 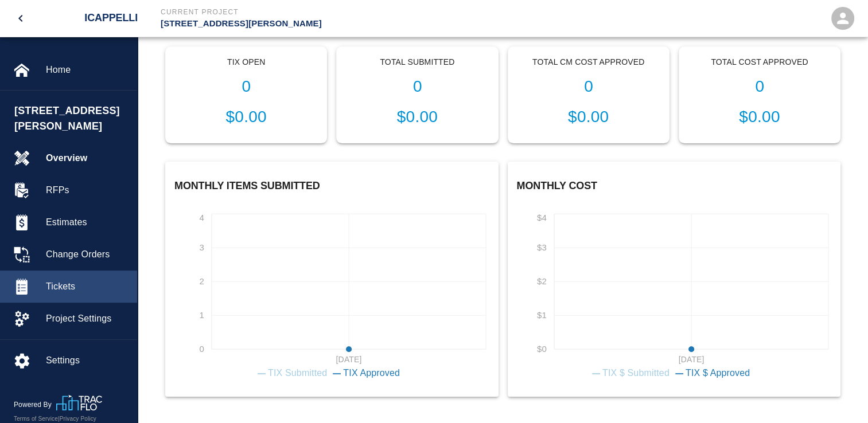 What do you see at coordinates (87, 158) in the screenshot?
I see `span: Overview` at bounding box center [87, 158].